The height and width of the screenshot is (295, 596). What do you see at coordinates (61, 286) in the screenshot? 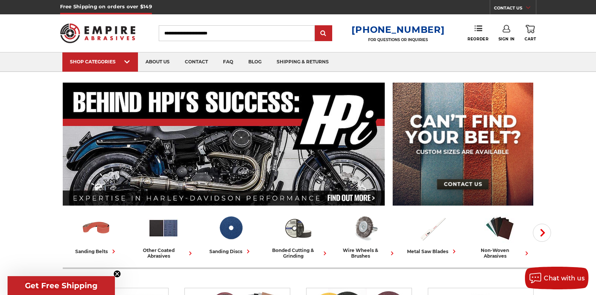
I see `span: Get Free Shipping` at bounding box center [61, 286].